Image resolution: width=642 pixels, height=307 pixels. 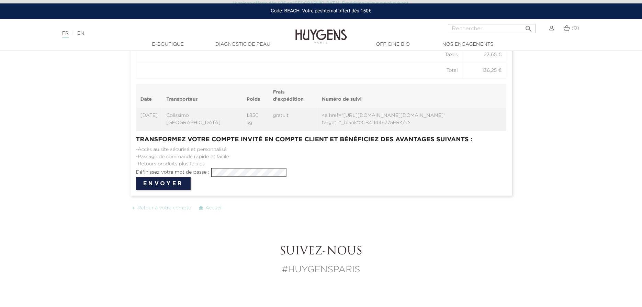 I want to click on td: gratuit, so click(x=293, y=119).